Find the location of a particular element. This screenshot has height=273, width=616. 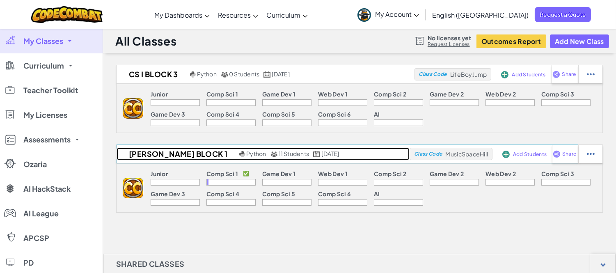

span: No licenses yet is located at coordinates (450, 38).